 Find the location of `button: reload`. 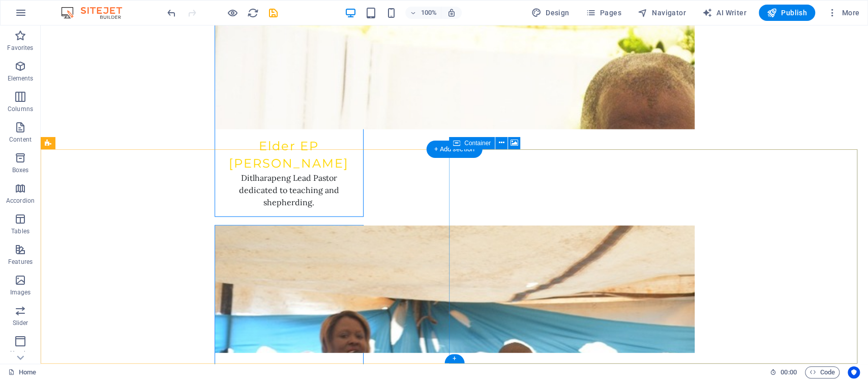

button: reload is located at coordinates (253, 13).